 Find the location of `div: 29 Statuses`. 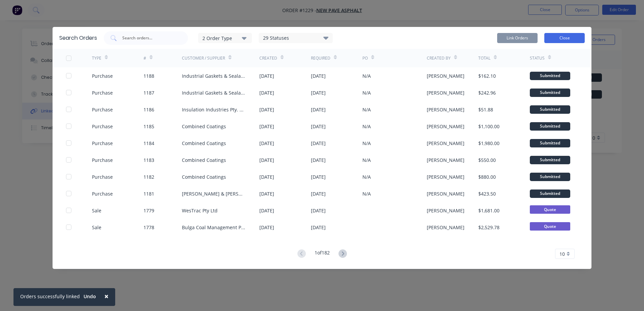

div: 29 Statuses is located at coordinates (296, 38).